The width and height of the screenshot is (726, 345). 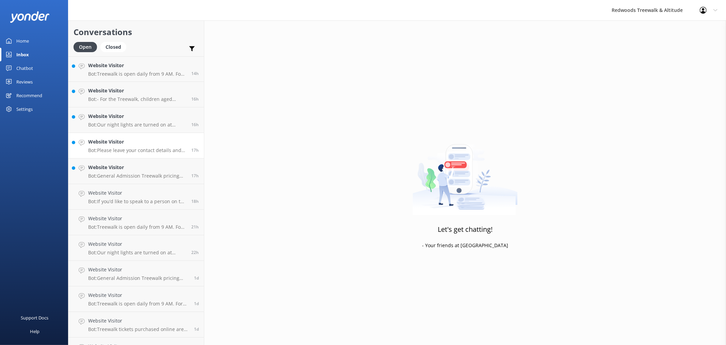 I want to click on div: Closed, so click(x=113, y=47).